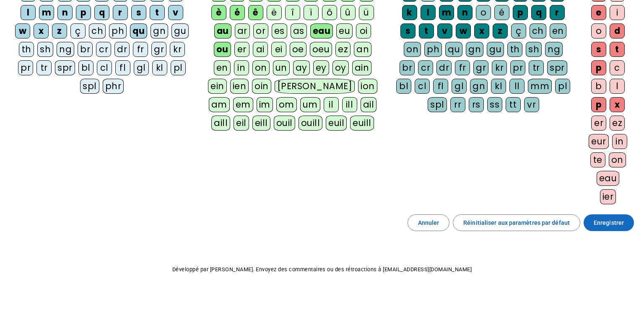  What do you see at coordinates (103, 50) in the screenshot?
I see `div: cr` at bounding box center [103, 50].